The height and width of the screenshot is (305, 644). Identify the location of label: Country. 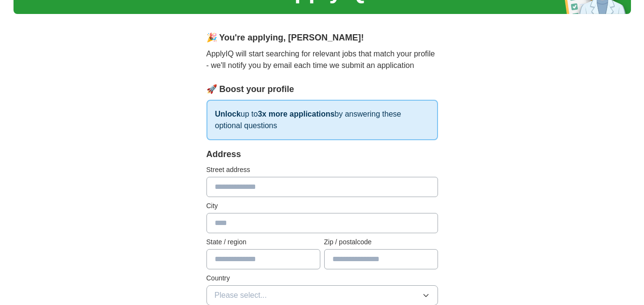
(322, 279).